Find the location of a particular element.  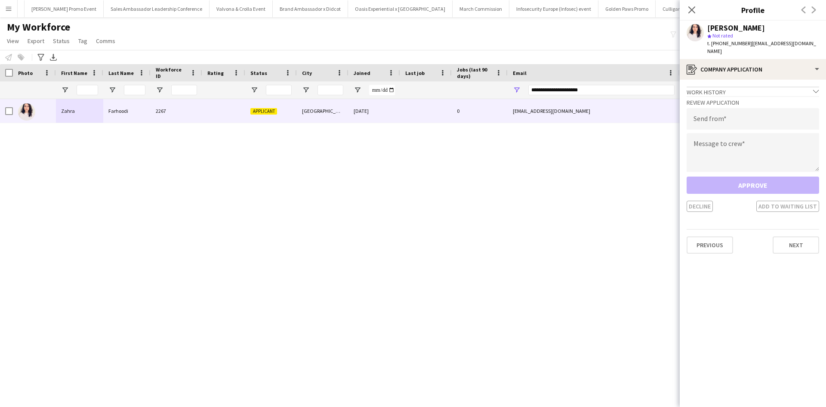

input: First Name Filter Input is located at coordinates (87, 90).